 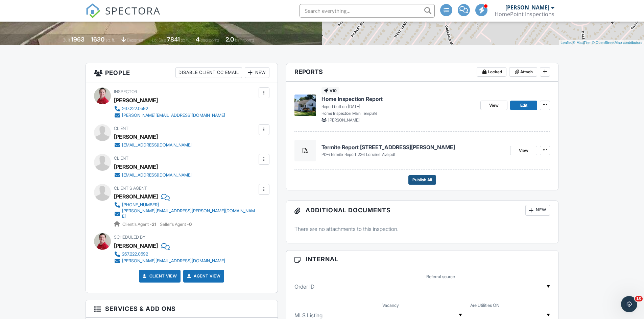 I want to click on a: SPECTORA, so click(x=123, y=16).